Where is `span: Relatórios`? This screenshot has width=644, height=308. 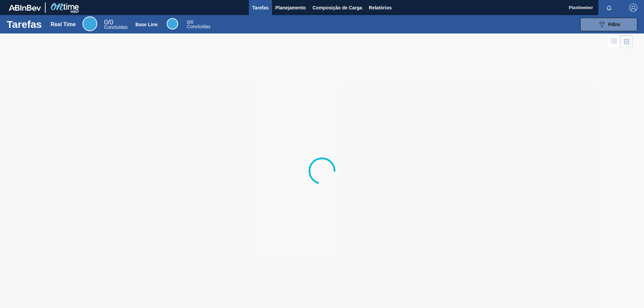 span: Relatórios is located at coordinates (380, 8).